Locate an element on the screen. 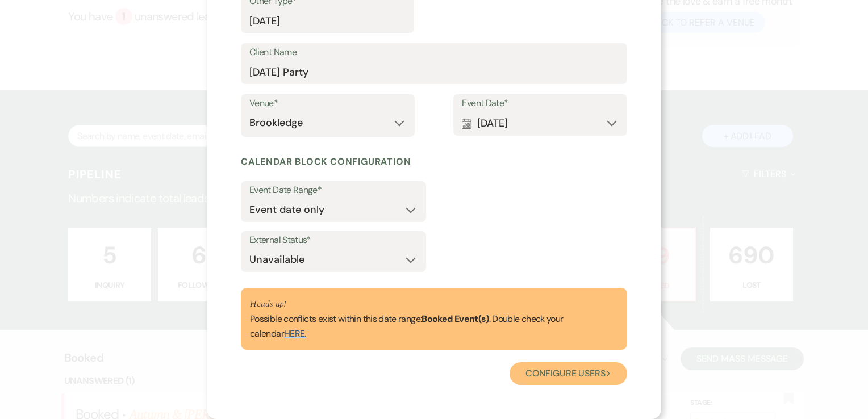 This screenshot has width=868, height=419. p: Possible conflicts exist within this date range: . Double check your calendar is located at coordinates (434, 326).